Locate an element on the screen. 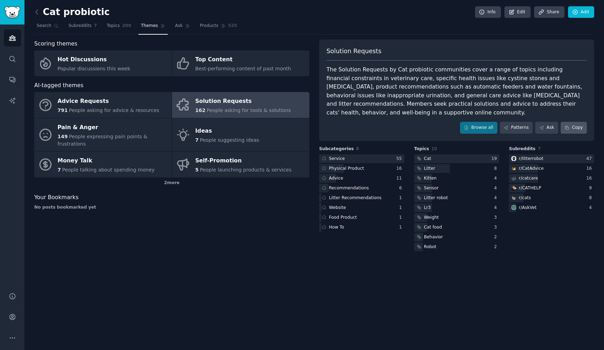  div: Service is located at coordinates (337, 159).